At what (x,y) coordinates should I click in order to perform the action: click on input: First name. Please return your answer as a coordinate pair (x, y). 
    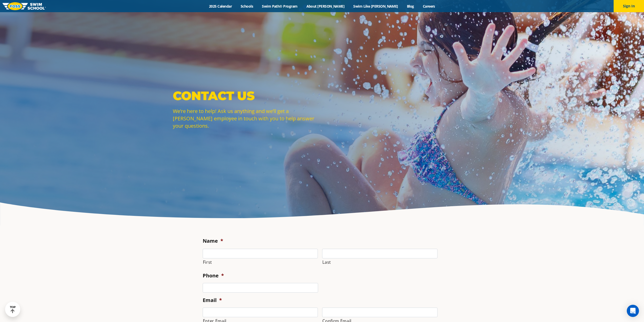
    Looking at the image, I should click on (260, 253).